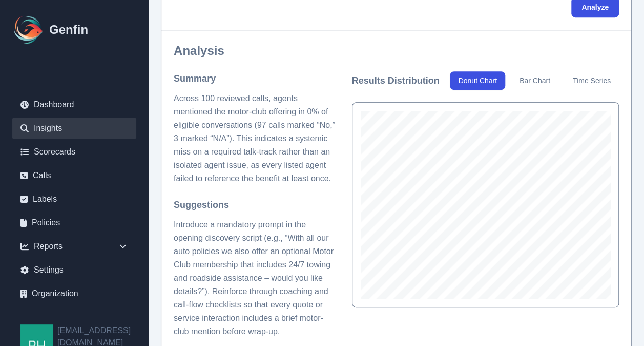 The height and width of the screenshot is (346, 644). I want to click on h1: Genfin, so click(69, 30).